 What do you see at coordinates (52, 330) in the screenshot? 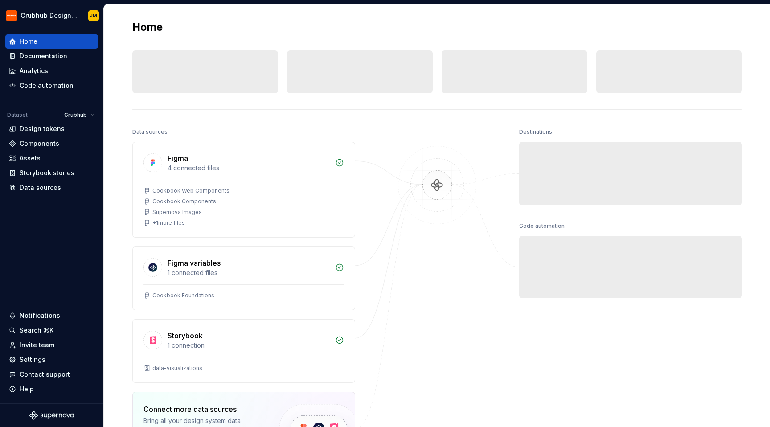
I see `button: Search ⌘K` at bounding box center [52, 330].